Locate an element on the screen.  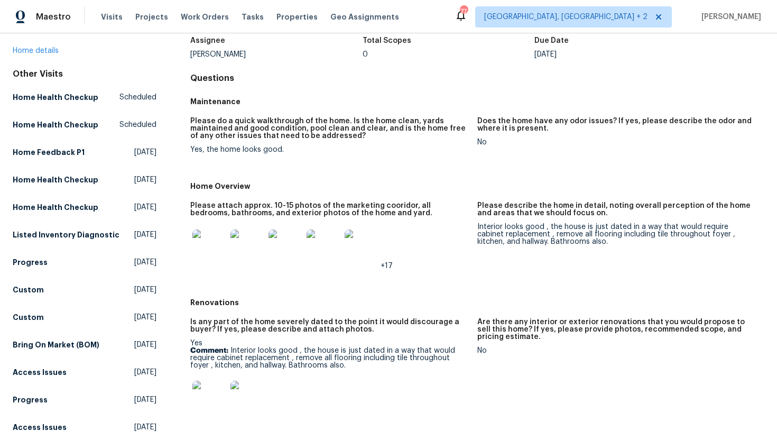
span: Work Orders is located at coordinates (205, 17).